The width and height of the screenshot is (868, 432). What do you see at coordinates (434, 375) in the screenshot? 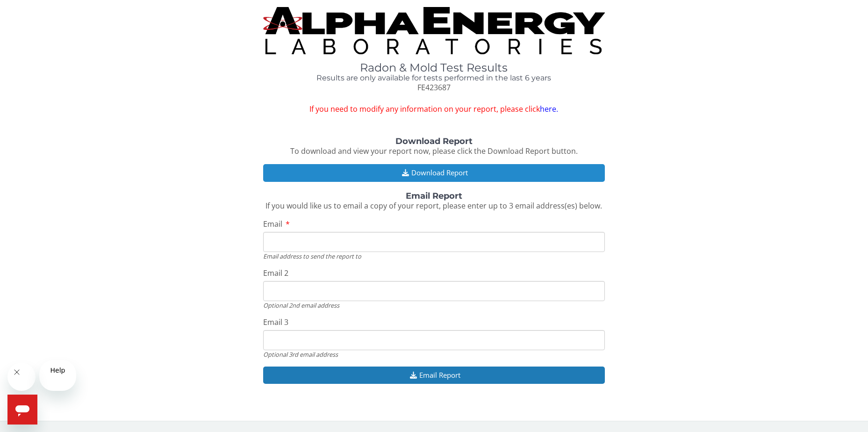
I see `button: Email Report` at bounding box center [434, 375].